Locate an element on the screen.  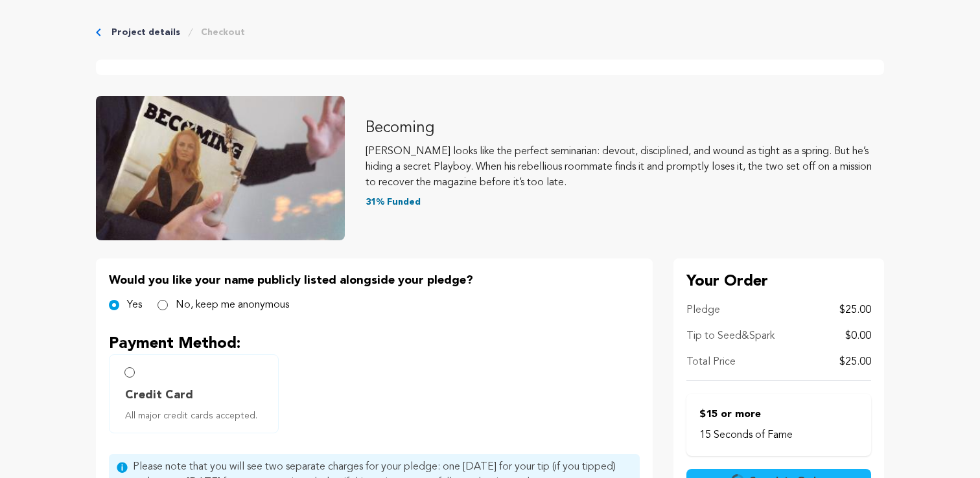
p: Total Price is located at coordinates (711, 362).